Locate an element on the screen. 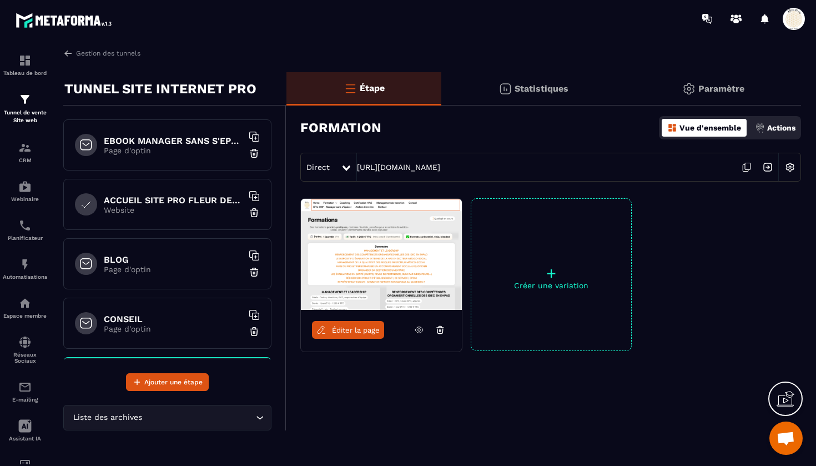  button: Ajouter une étape is located at coordinates (167, 382).